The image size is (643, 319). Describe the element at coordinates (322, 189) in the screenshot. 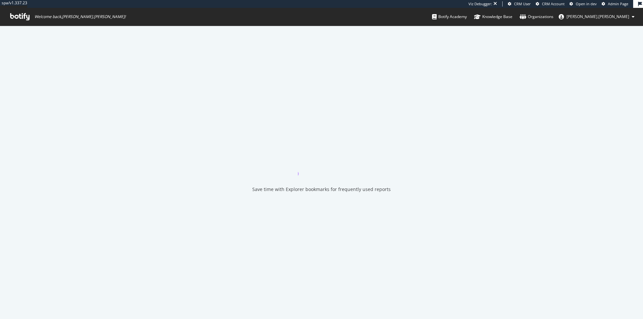

I see `div: Save time with Explorer bookmarks for frequently used reports` at that location.